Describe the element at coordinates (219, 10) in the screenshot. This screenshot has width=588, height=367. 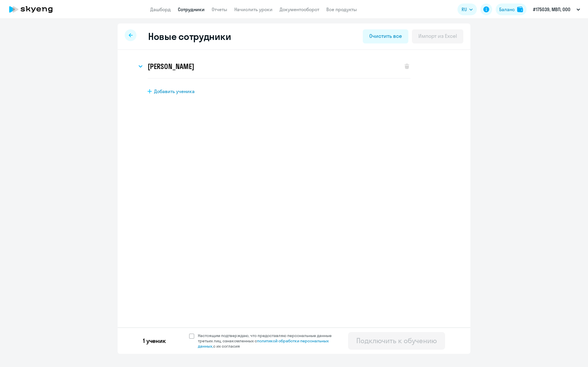
I see `a: Отчеты` at that location.